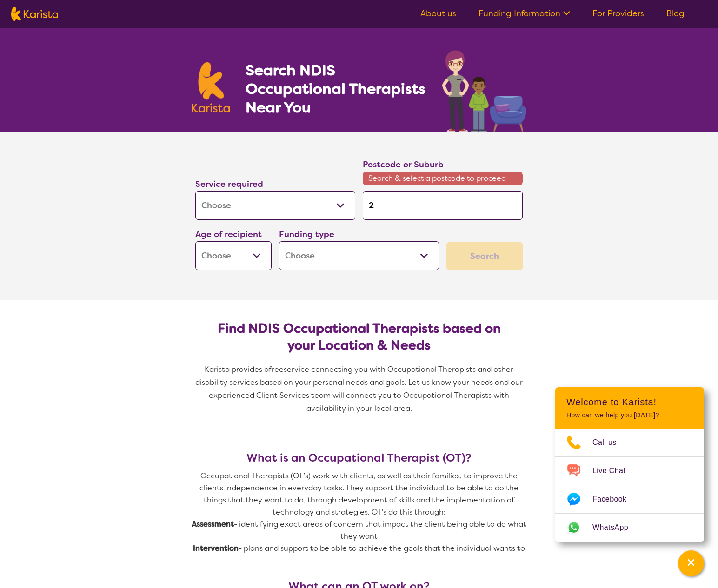 This screenshot has height=588, width=718. I want to click on label: Postcode or Suburb, so click(403, 165).